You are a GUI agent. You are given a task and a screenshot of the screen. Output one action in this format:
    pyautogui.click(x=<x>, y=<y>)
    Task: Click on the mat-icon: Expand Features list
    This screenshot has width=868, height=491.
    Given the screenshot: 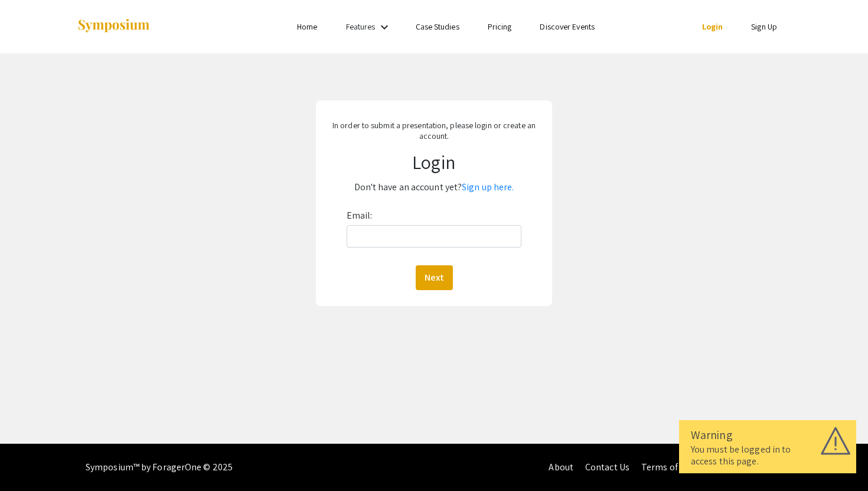 What is the action you would take?
    pyautogui.click(x=385, y=27)
    